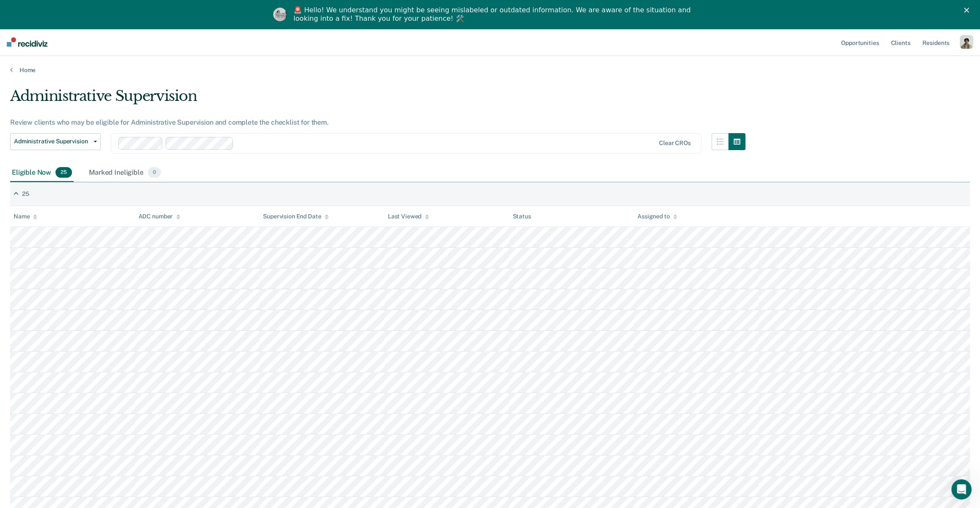  Describe the element at coordinates (55, 142) in the screenshot. I see `button: Administrative Supervision` at that location.